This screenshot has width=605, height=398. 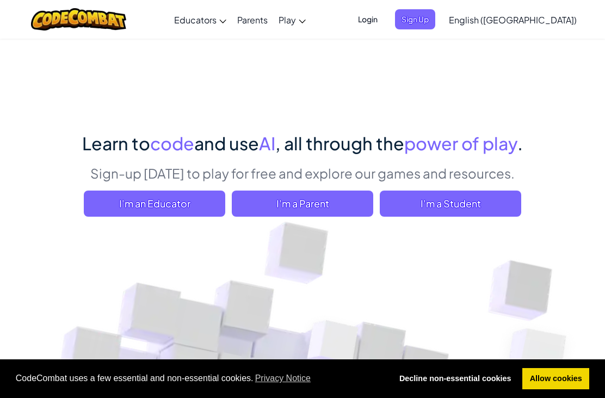 I want to click on a: Educators, so click(x=200, y=20).